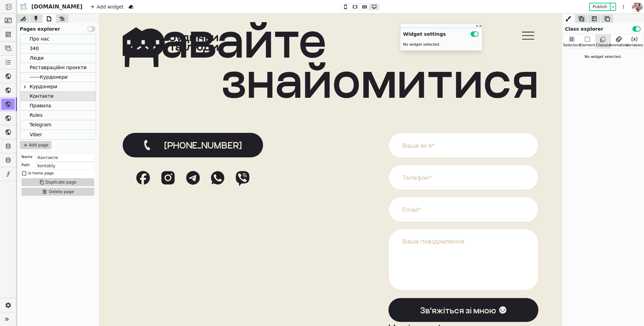  What do you see at coordinates (365, 314) in the screenshot?
I see `p: Надіслано!` at bounding box center [365, 314].